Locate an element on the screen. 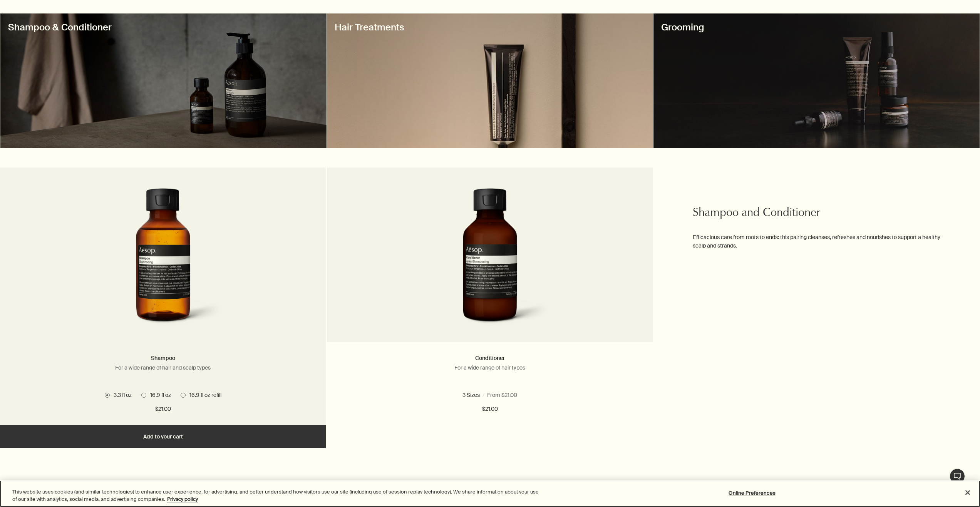 The height and width of the screenshot is (507, 980). img: Conditioner in a small dark-brown bottle with a black flip-cap. is located at coordinates (490, 259).